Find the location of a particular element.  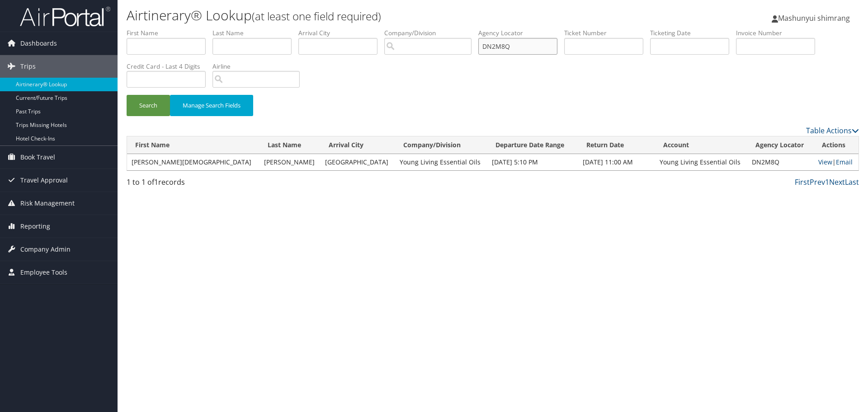

label: Agency Locator is located at coordinates (521, 33).